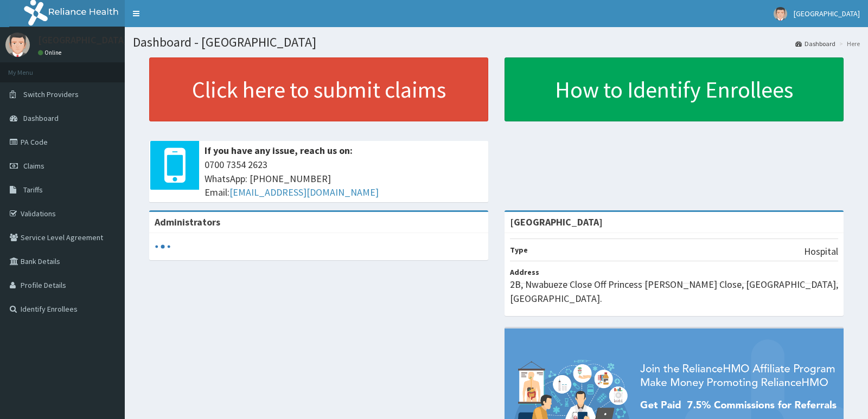  What do you see at coordinates (34, 166) in the screenshot?
I see `span: Claims` at bounding box center [34, 166].